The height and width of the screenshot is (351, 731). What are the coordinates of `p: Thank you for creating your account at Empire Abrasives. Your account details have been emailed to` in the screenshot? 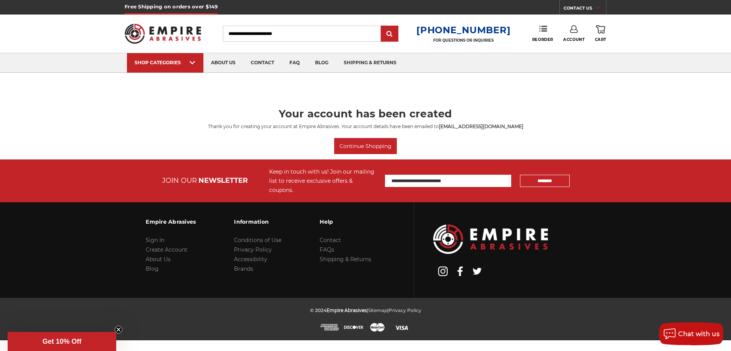 It's located at (365, 127).